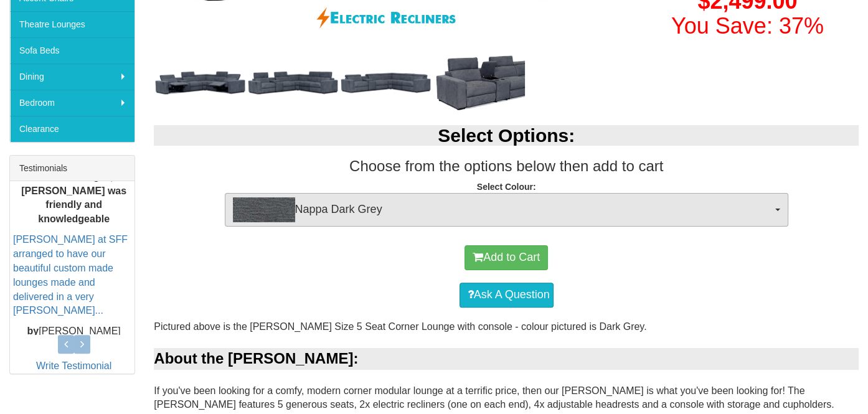  I want to click on b: by, so click(33, 331).